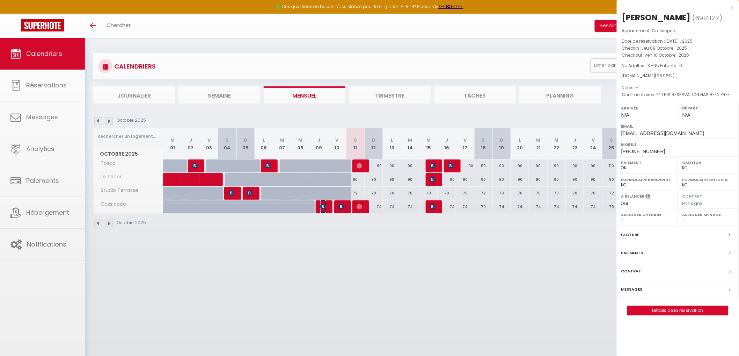 The width and height of the screenshot is (739, 356). I want to click on p: Checkin :, so click(678, 48).